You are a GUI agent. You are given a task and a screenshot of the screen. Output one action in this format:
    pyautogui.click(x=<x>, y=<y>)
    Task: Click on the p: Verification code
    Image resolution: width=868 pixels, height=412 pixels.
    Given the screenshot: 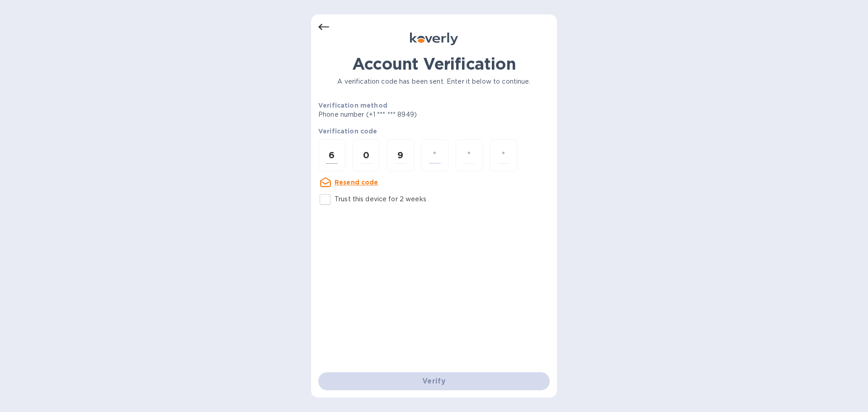 What is the action you would take?
    pyautogui.click(x=434, y=131)
    